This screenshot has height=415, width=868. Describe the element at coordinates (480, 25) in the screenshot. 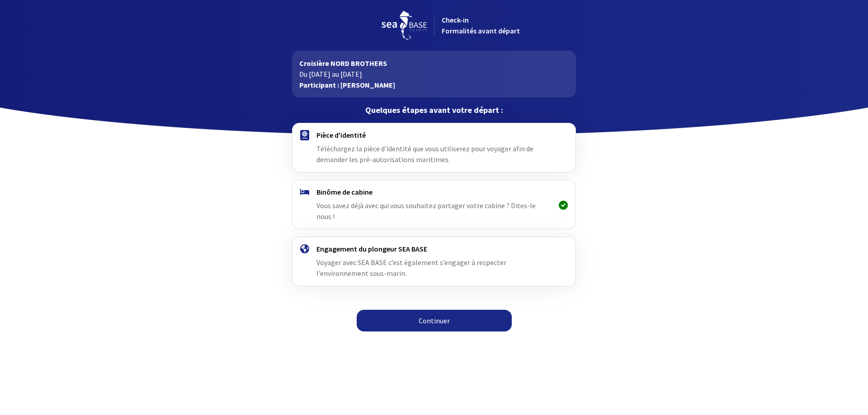

I see `span: Check-in Formalités avant départ` at that location.